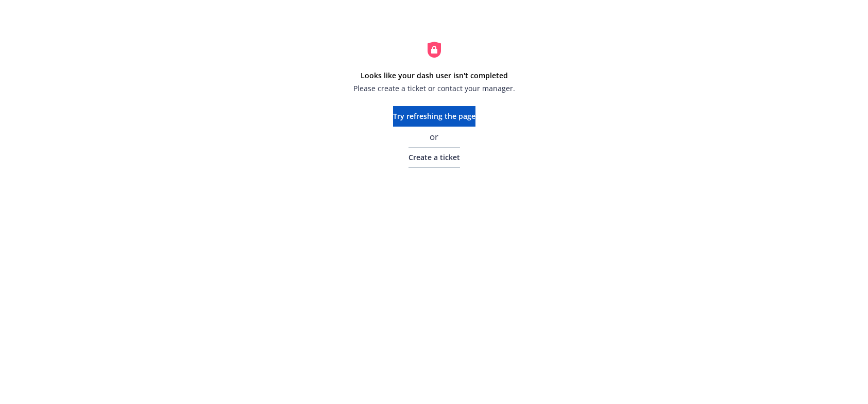 This screenshot has width=868, height=404. Describe the element at coordinates (434, 88) in the screenshot. I see `span: Please create a ticket or contact your manager.` at that location.